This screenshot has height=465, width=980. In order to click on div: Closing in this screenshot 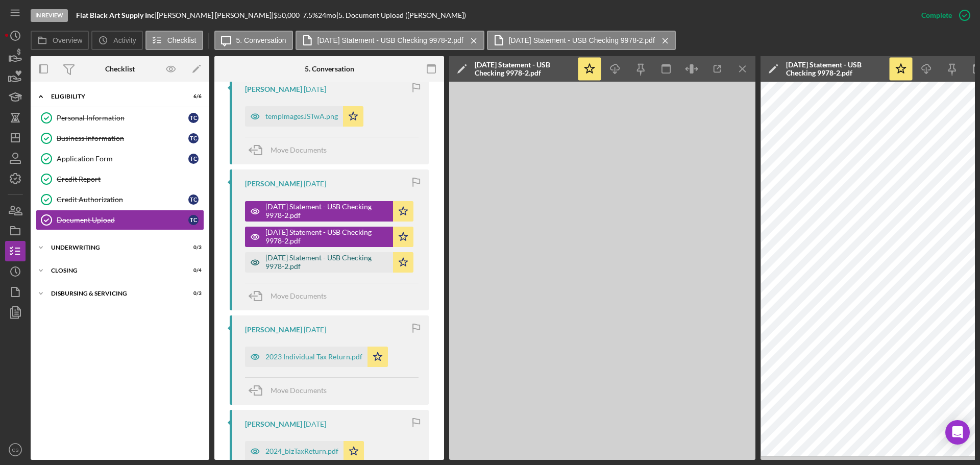, I will do `click(113, 270)`.